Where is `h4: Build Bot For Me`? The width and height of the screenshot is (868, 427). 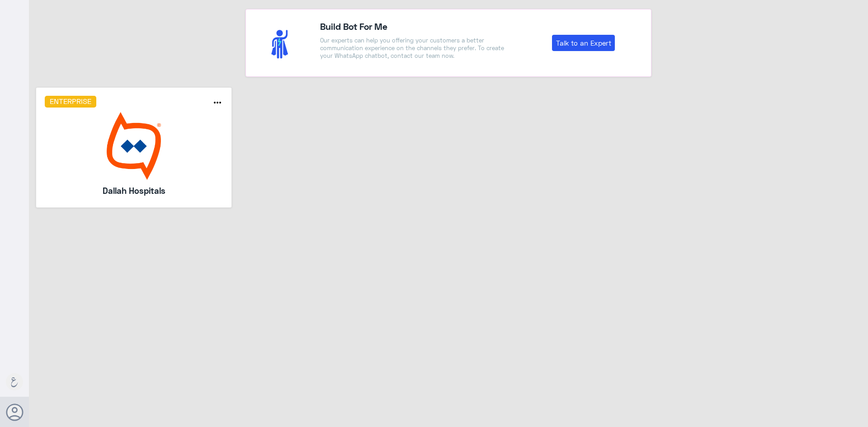
h4: Build Bot For Me is located at coordinates (415, 26).